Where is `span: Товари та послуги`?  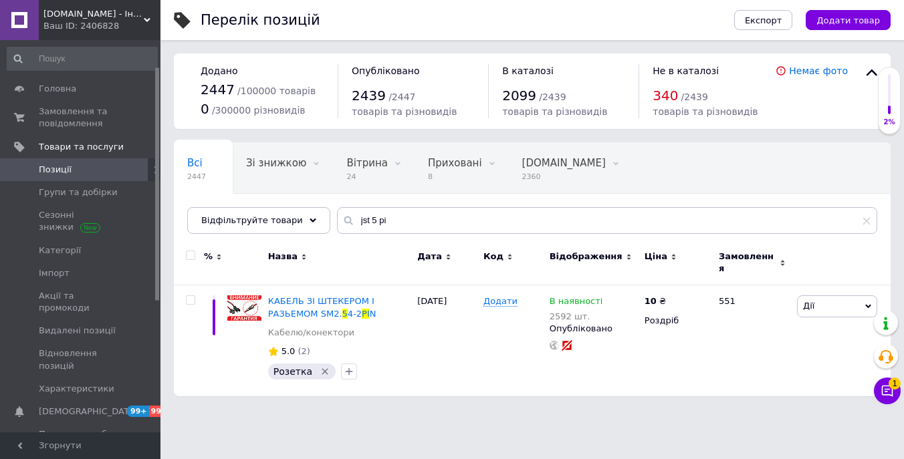
span: Товари та послуги is located at coordinates (81, 147).